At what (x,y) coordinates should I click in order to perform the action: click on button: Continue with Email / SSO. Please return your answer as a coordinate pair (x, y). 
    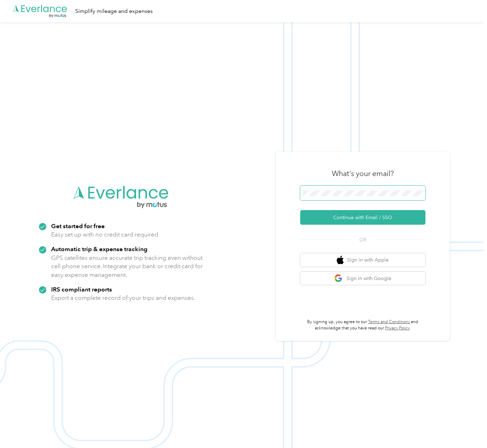
    Looking at the image, I should click on (363, 218).